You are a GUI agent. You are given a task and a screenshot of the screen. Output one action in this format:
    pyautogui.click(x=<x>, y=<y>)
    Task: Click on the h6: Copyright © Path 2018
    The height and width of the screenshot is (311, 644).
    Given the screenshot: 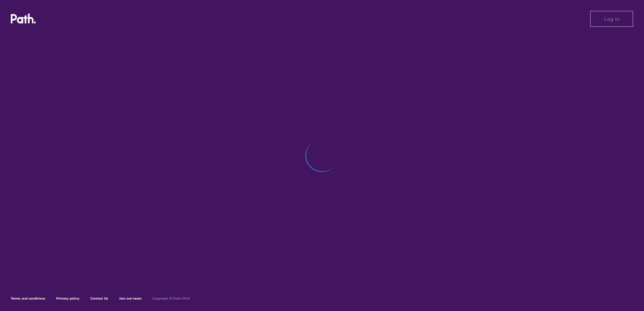 What is the action you would take?
    pyautogui.click(x=171, y=298)
    